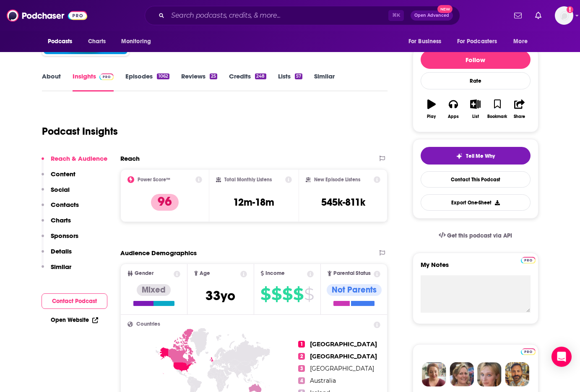  I want to click on button: Social, so click(56, 193).